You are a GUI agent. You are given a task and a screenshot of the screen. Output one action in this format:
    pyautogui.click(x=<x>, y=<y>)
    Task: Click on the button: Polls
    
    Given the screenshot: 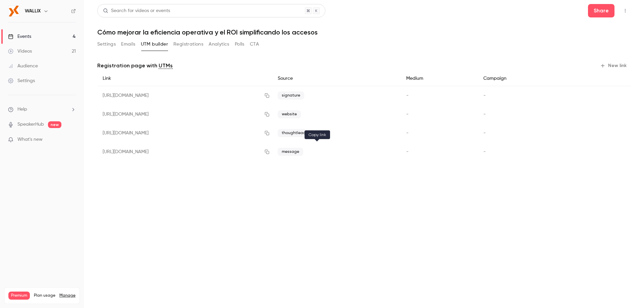 What is the action you would take?
    pyautogui.click(x=239, y=44)
    